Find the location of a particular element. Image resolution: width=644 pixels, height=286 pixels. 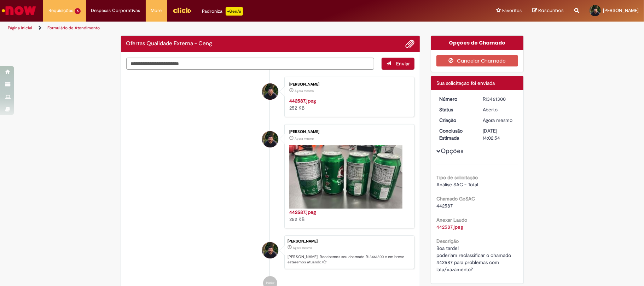

textarea: Digite sua mensagem aqui... is located at coordinates (250, 64).